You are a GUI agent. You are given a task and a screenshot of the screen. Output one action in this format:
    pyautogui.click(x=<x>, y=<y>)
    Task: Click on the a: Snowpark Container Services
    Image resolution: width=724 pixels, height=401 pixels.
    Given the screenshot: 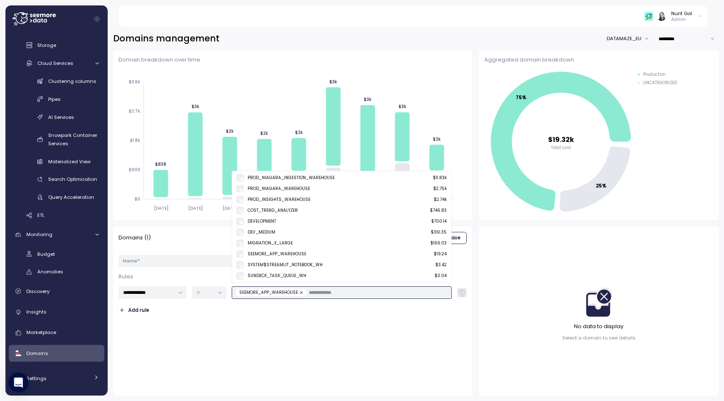 What is the action you would take?
    pyautogui.click(x=57, y=139)
    